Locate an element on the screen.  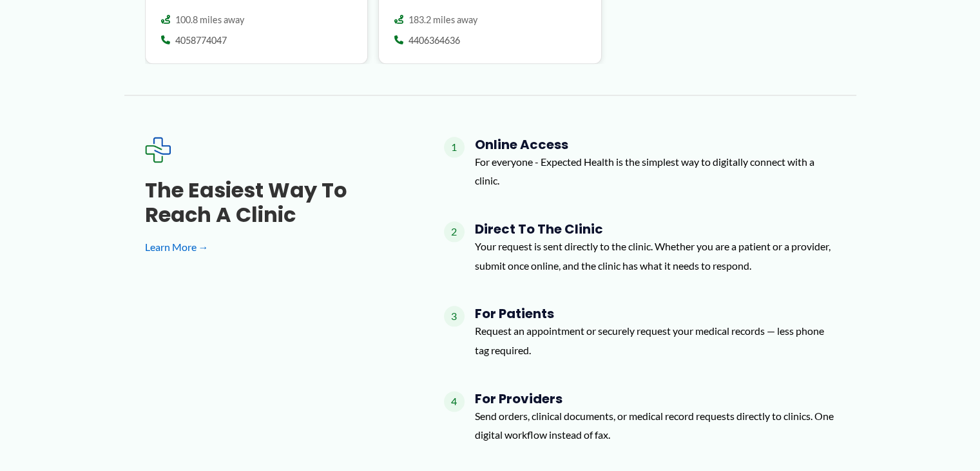
img: Expected Healthcare Logo is located at coordinates (158, 150).